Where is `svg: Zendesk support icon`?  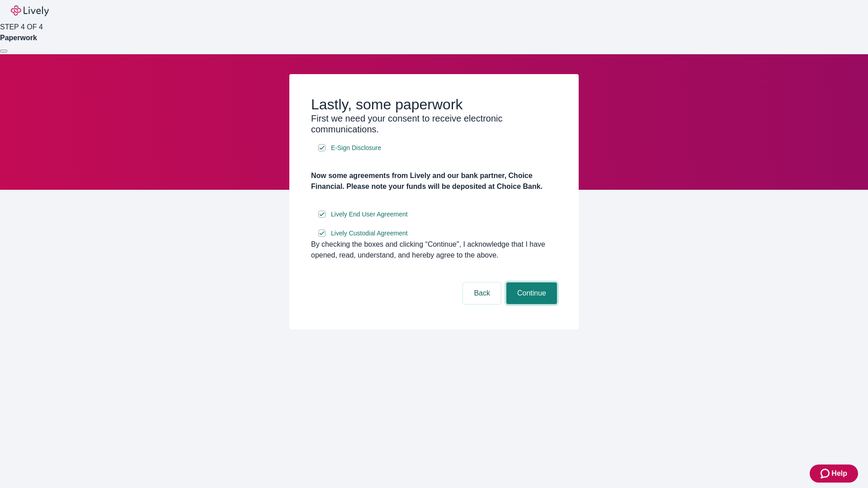 svg: Zendesk support icon is located at coordinates (826, 474).